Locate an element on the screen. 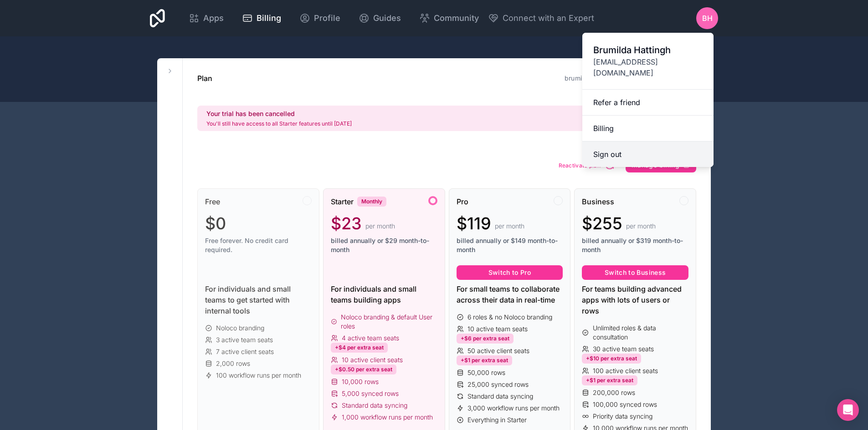  button: Connect with an Expert is located at coordinates (541, 18).